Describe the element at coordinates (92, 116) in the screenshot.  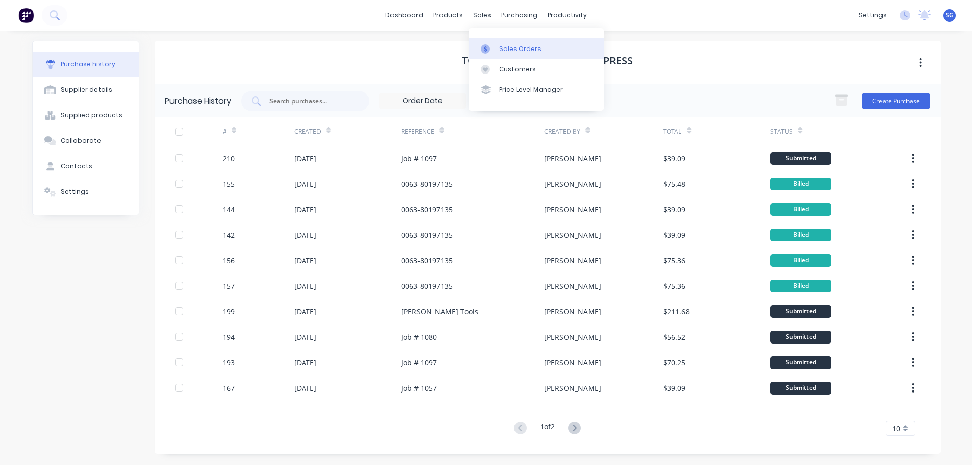
I see `div: Supplied products` at that location.